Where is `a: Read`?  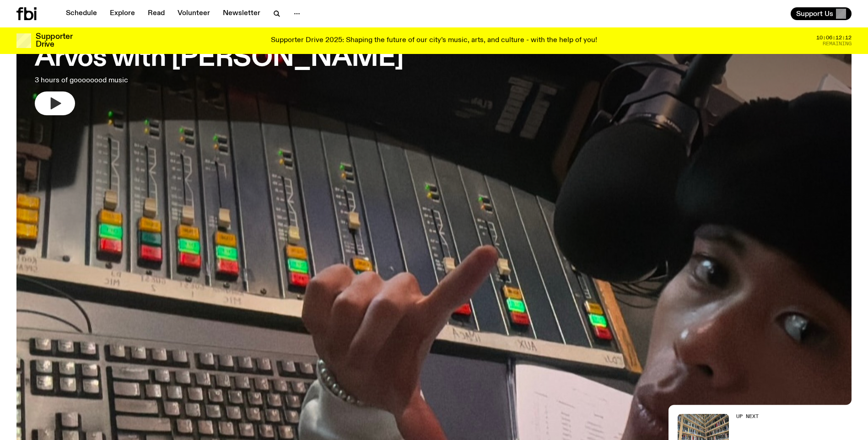
a: Read is located at coordinates (156, 14).